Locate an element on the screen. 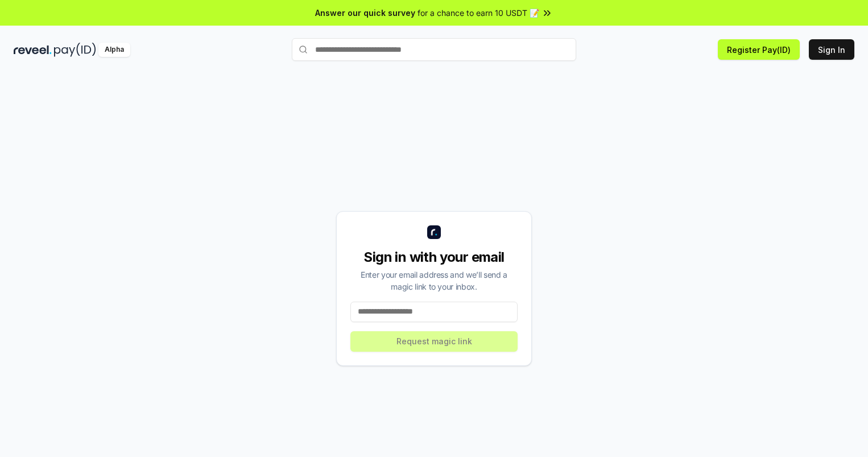 The width and height of the screenshot is (868, 457). img: reveel_dark is located at coordinates (32, 49).